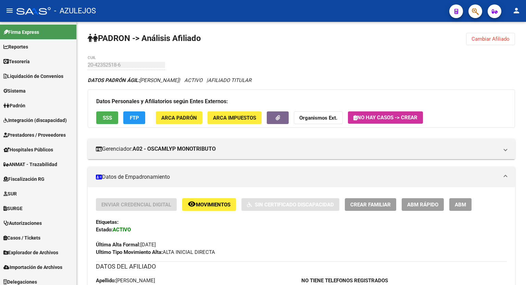 The image size is (526, 285). I want to click on strong: NO TIENE TELEFONOS REGISTRADOS, so click(344, 281).